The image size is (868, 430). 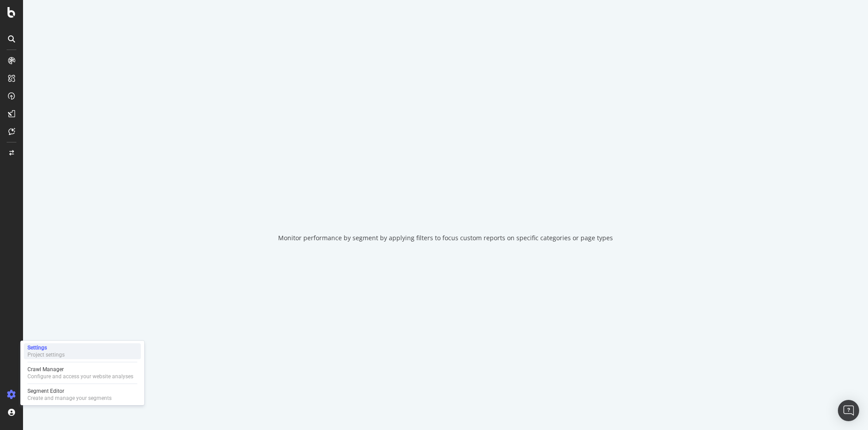 I want to click on div: Monitor performance by segment by applying filters to focus custom reports on specific categories..., so click(x=446, y=238).